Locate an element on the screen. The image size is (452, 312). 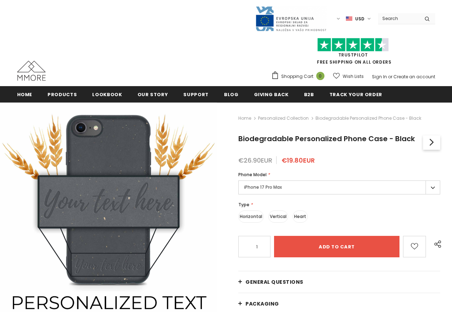
a: Products is located at coordinates (62, 94).